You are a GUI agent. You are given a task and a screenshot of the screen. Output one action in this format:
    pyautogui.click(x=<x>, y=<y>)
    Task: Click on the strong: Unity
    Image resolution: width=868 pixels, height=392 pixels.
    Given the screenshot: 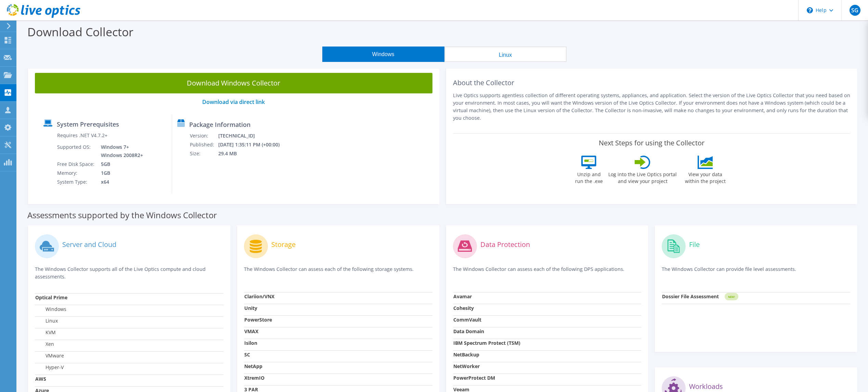 What is the action you would take?
    pyautogui.click(x=251, y=308)
    